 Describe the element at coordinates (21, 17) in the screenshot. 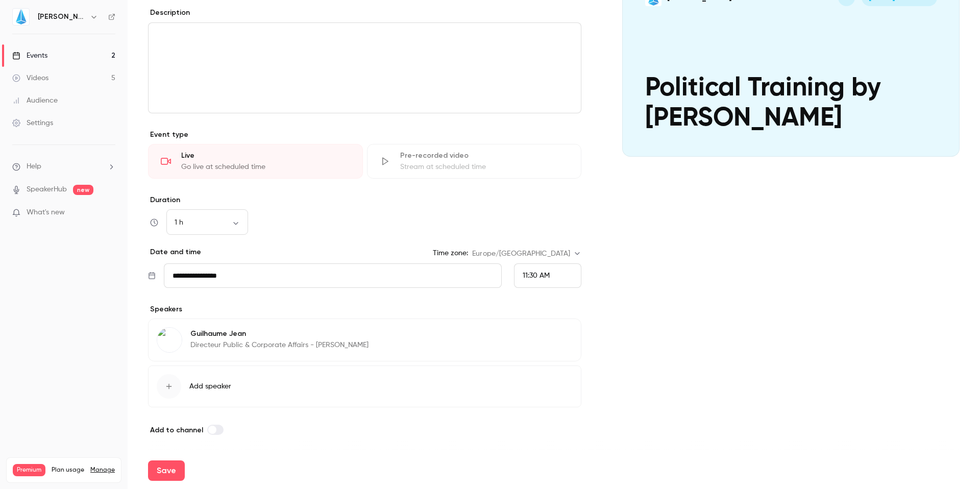

I see `img: JIN` at that location.